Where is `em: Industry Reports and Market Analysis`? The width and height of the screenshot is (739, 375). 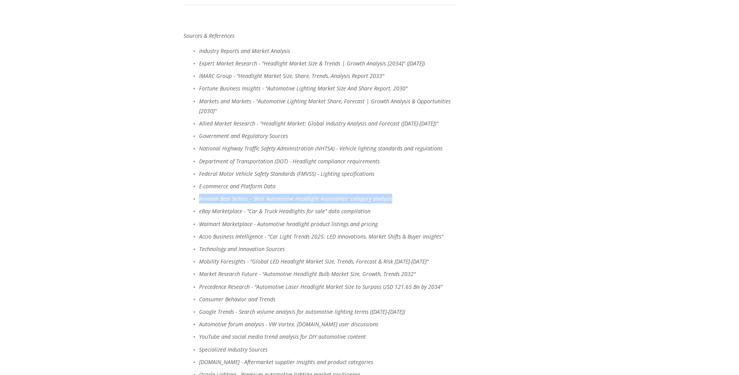 em: Industry Reports and Market Analysis is located at coordinates (245, 51).